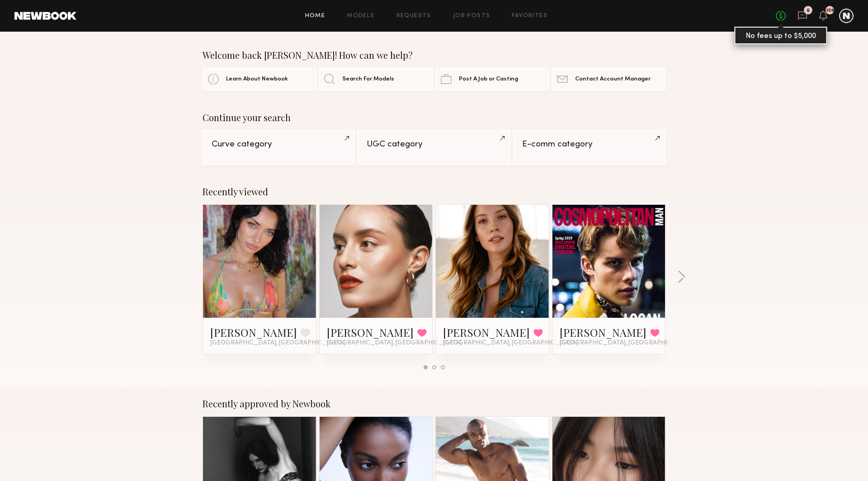 The image size is (868, 481). I want to click on div: Curve category, so click(279, 145).